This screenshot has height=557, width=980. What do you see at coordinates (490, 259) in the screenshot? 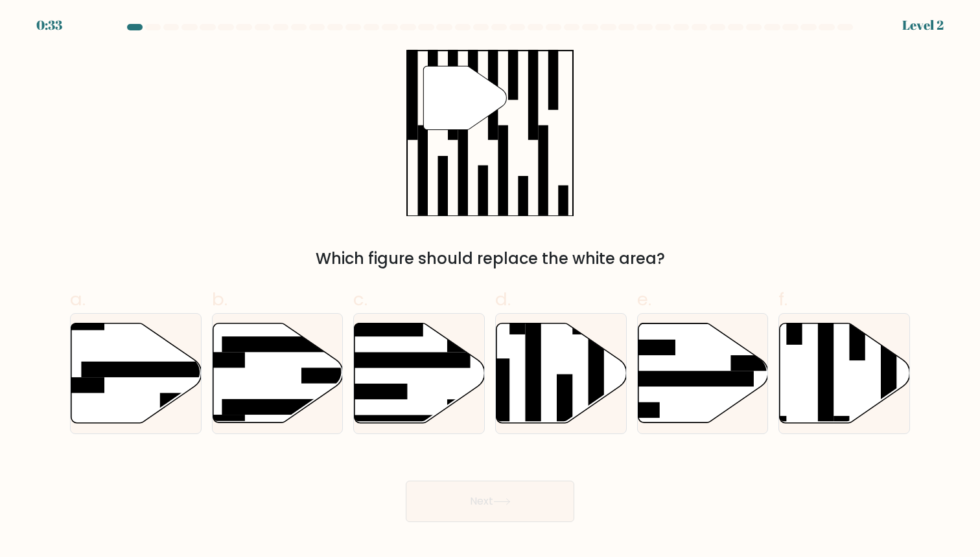
I see `div: Which figure should replace the white area?` at bounding box center [490, 259].